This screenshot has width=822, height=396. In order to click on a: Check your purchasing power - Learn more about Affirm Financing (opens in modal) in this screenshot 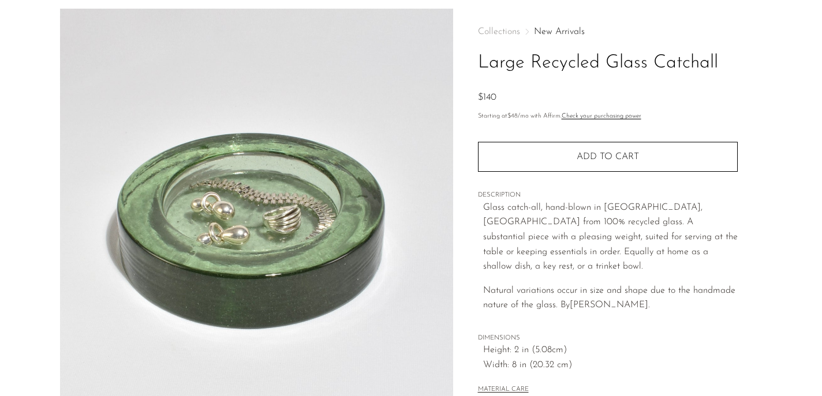, I will do `click(601, 116)`.